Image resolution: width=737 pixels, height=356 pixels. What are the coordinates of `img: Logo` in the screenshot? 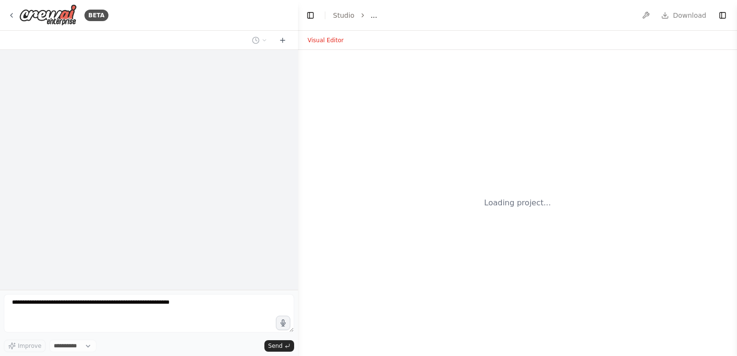 It's located at (48, 15).